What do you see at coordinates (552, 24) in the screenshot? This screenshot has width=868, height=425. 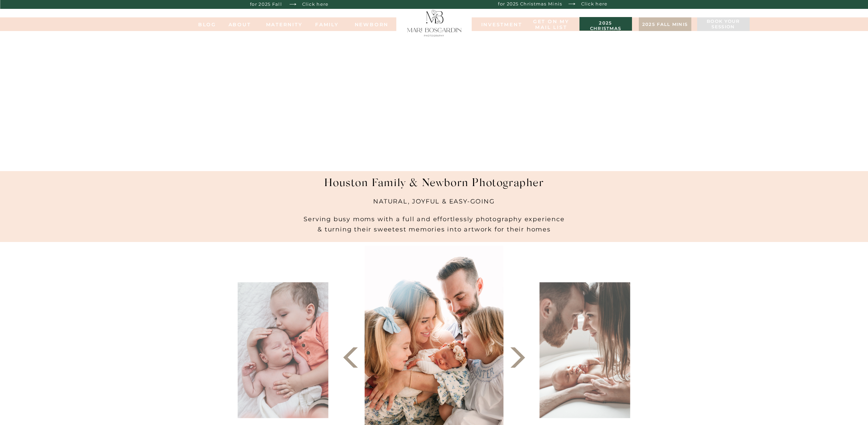 I see `nav: Get on my MAIL list` at bounding box center [552, 24].